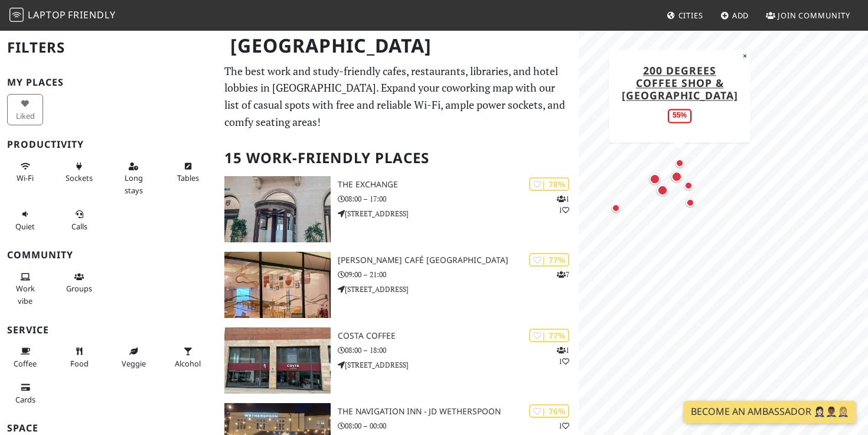 The width and height of the screenshot is (868, 435). I want to click on button: Sockets, so click(79, 172).